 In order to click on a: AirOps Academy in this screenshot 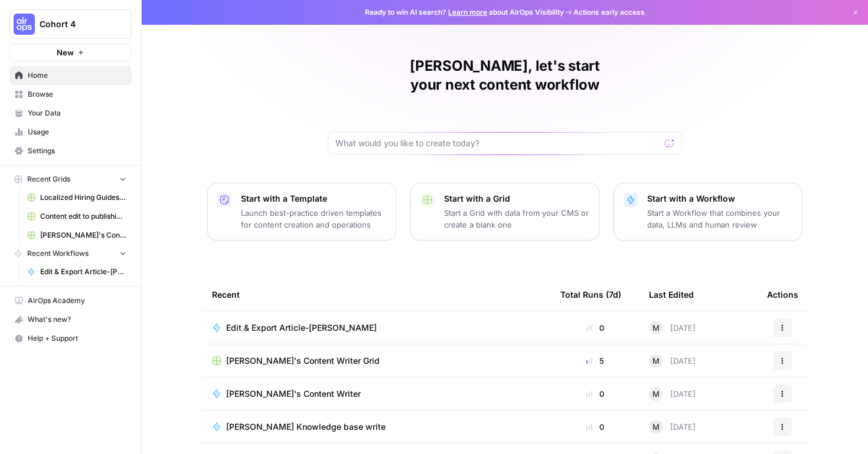, I will do `click(70, 301)`.